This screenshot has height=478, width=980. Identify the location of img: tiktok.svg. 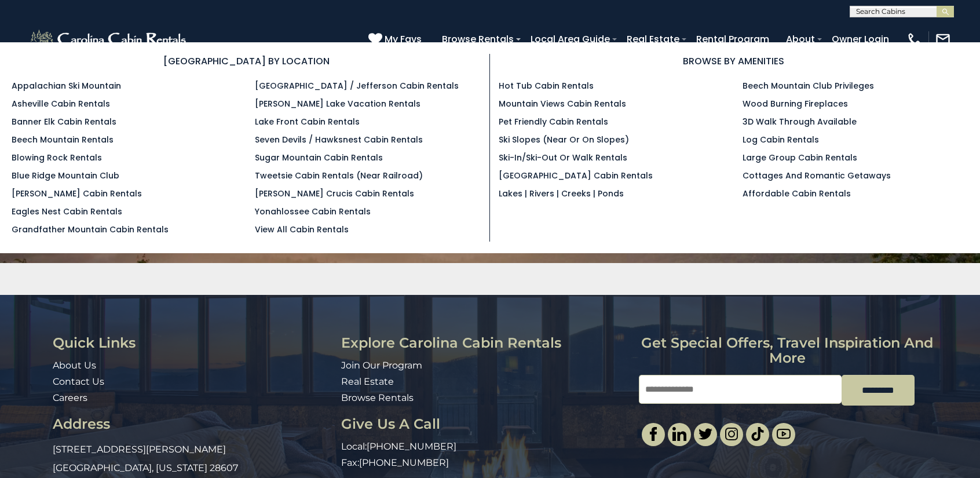
(758, 434).